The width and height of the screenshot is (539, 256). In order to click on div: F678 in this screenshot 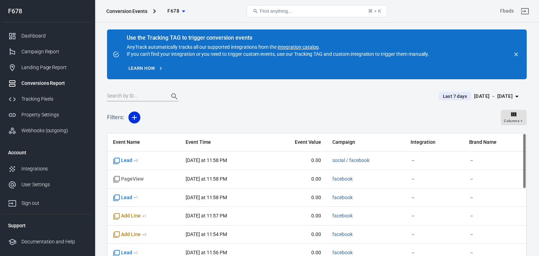, I will do `click(47, 11)`.